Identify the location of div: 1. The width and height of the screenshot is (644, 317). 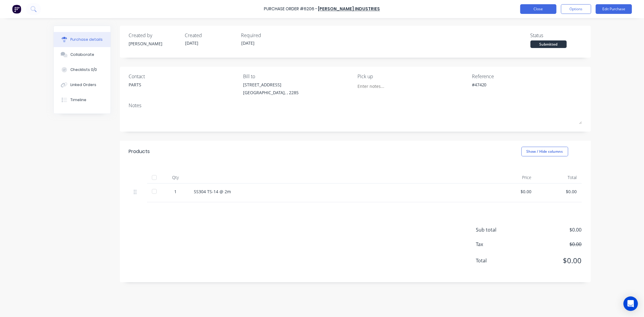
(175, 192).